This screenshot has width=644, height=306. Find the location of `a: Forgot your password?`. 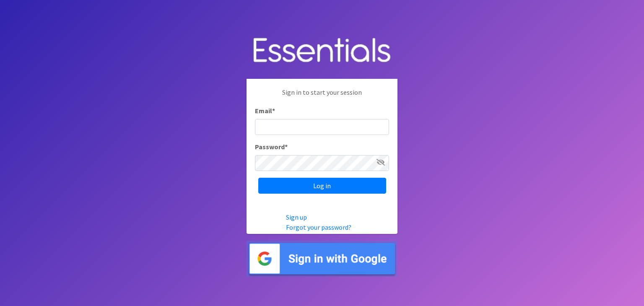

a: Forgot your password? is located at coordinates (319, 227).